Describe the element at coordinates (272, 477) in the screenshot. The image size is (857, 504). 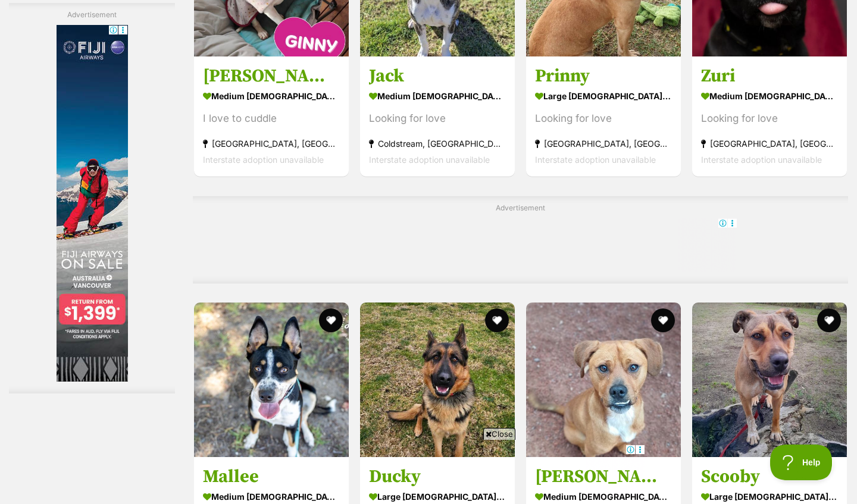
I see `h3: Mallee` at that location.